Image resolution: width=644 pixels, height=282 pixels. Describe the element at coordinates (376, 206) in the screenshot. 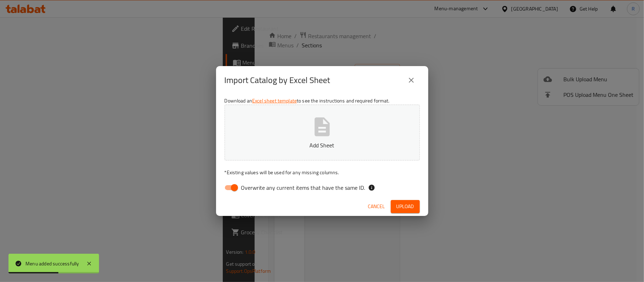

I see `button: Cancel` at that location.